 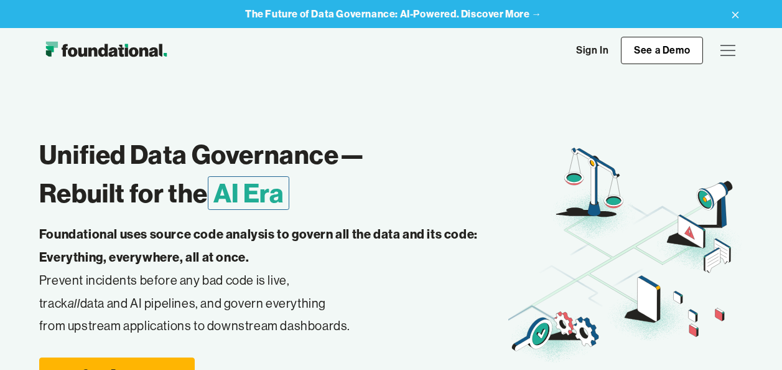 I want to click on em: all, so click(x=74, y=303).